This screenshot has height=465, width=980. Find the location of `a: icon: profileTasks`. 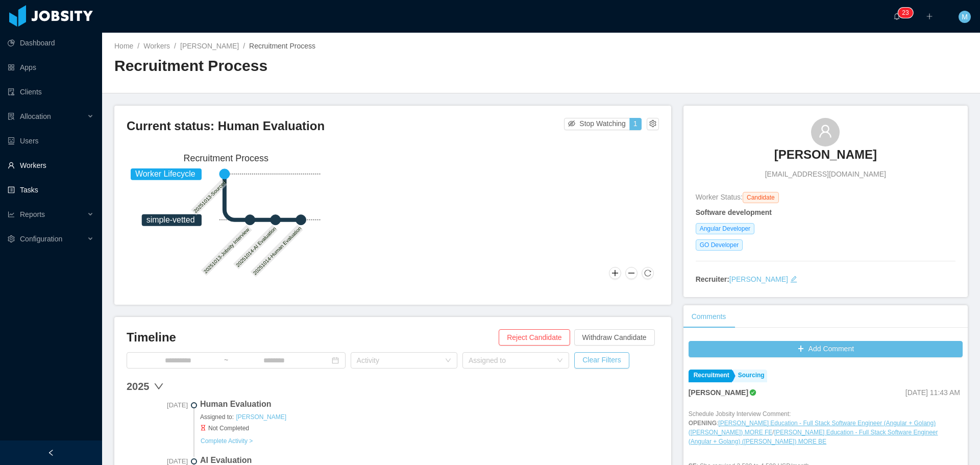

a: icon: profileTasks is located at coordinates (51, 190).